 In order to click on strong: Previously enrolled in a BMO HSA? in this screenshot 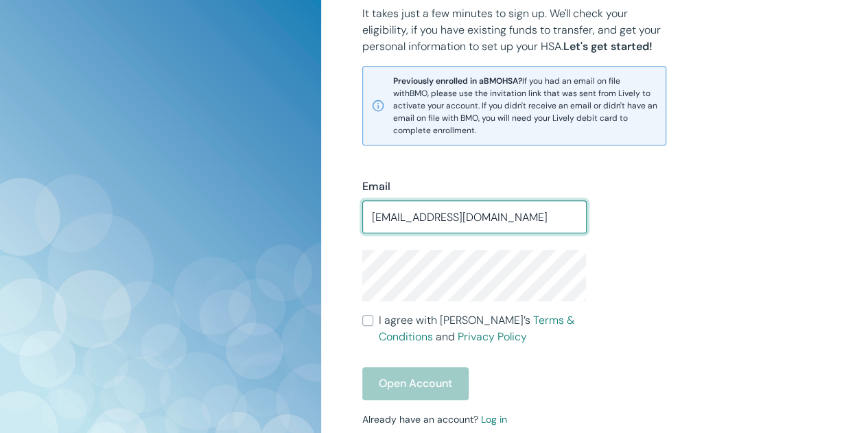, I will do `click(458, 81)`.